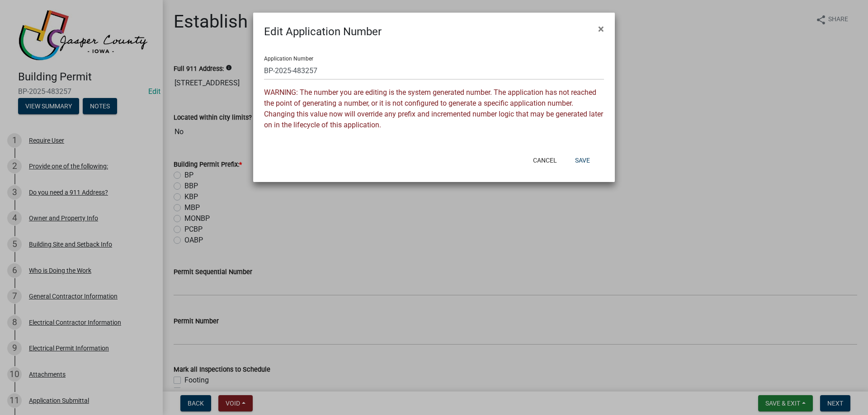 The width and height of the screenshot is (868, 415). Describe the element at coordinates (601, 29) in the screenshot. I see `button: Close` at that location.